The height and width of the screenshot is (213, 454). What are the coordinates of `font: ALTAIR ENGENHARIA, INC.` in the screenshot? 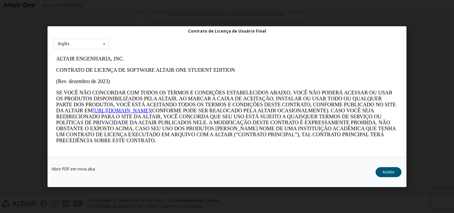 It's located at (37, 5).